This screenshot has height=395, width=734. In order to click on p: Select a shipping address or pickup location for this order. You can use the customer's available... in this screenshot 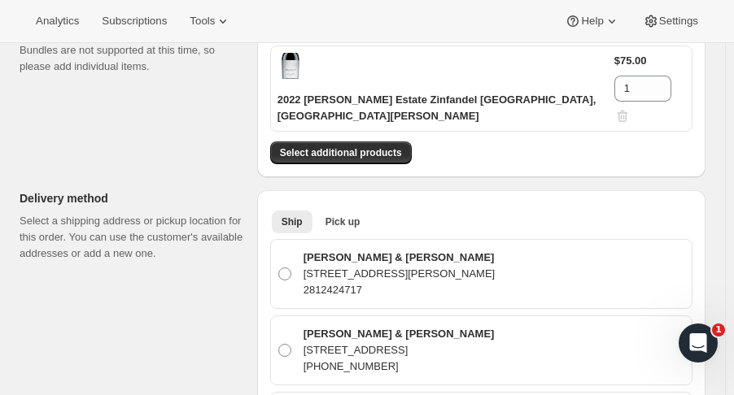, I will do `click(132, 238)`.